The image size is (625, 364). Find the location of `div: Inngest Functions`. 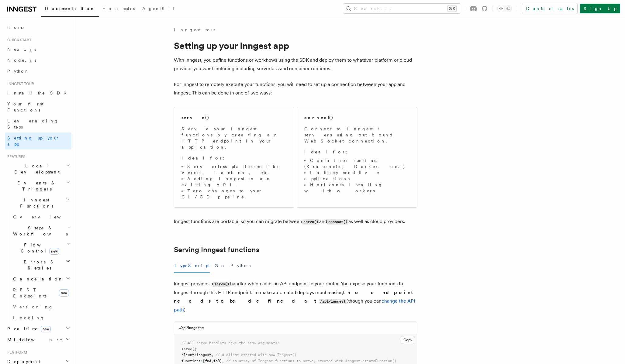

div: Inngest Functions is located at coordinates (38, 268).